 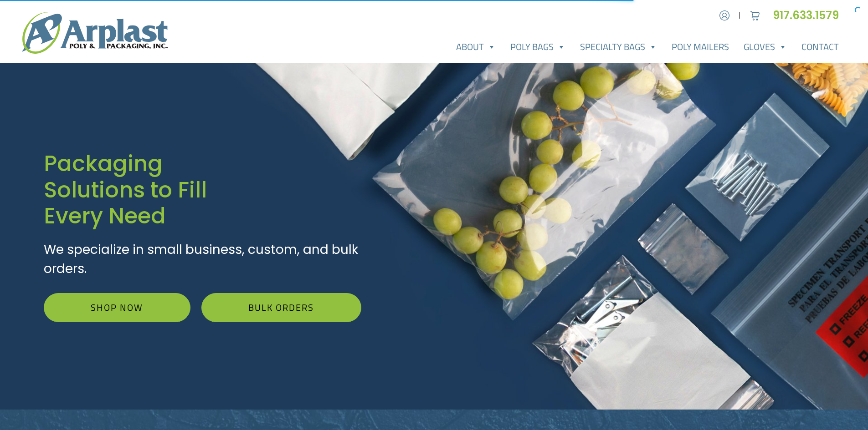 What do you see at coordinates (281, 308) in the screenshot?
I see `a: Bulk Orders` at bounding box center [281, 308].